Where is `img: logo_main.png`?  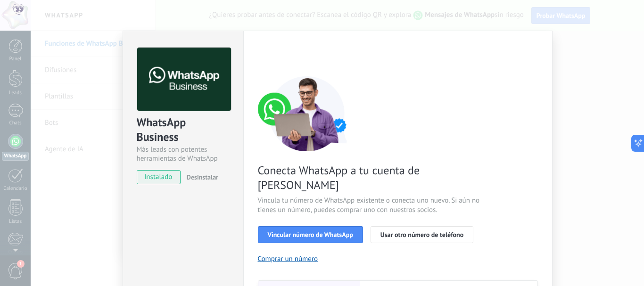 img: logo_main.png is located at coordinates (184, 79).